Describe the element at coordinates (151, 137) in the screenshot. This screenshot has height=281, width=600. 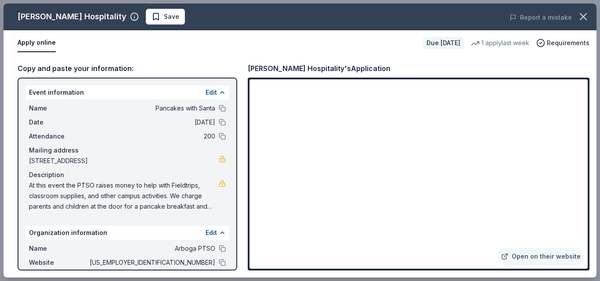
I see `span: 200` at that location.